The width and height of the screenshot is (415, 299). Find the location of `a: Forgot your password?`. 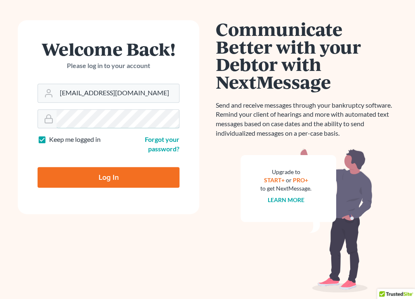

a: Forgot your password? is located at coordinates (162, 144).